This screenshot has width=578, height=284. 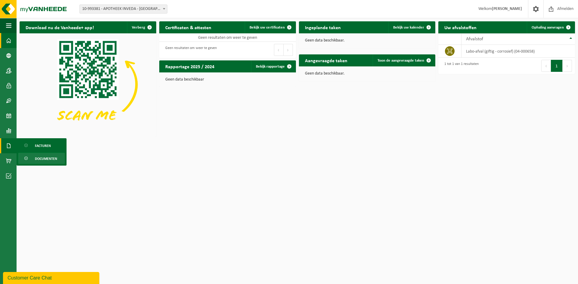 I want to click on span: Toon de aangevraagde taken, so click(x=401, y=60).